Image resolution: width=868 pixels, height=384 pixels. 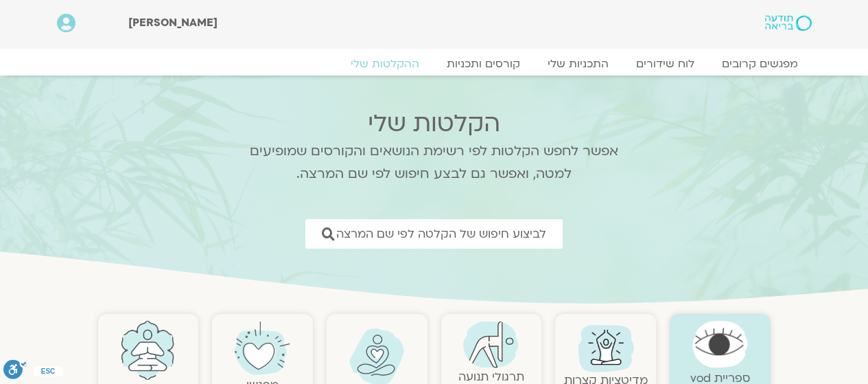 What do you see at coordinates (441, 233) in the screenshot?
I see `span: לביצוע חיפוש של הקלטה לפי שם המרצה` at bounding box center [441, 233].